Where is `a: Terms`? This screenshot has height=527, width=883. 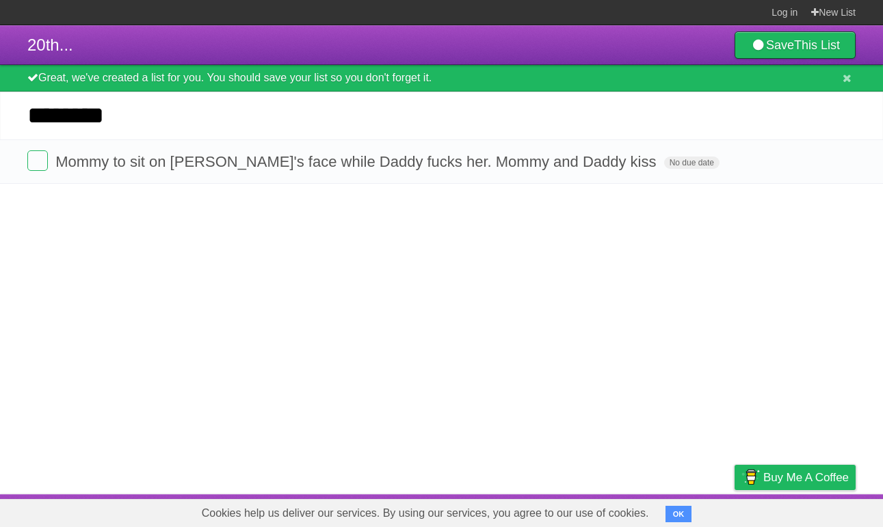 a: Terms is located at coordinates (685, 511).